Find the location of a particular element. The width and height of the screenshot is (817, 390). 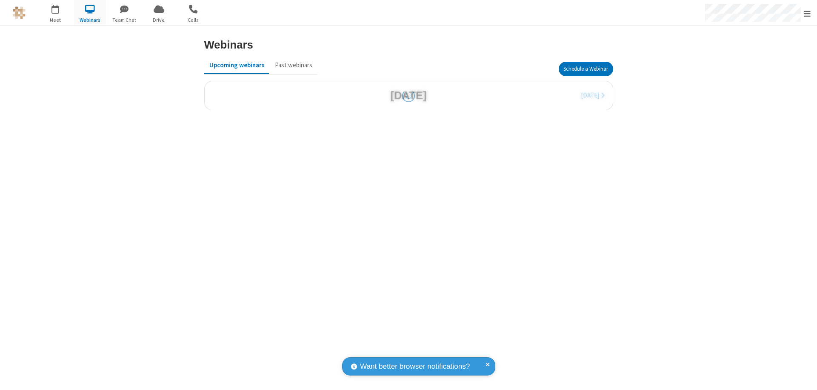

span: Want better browser notifications? is located at coordinates (415, 366).